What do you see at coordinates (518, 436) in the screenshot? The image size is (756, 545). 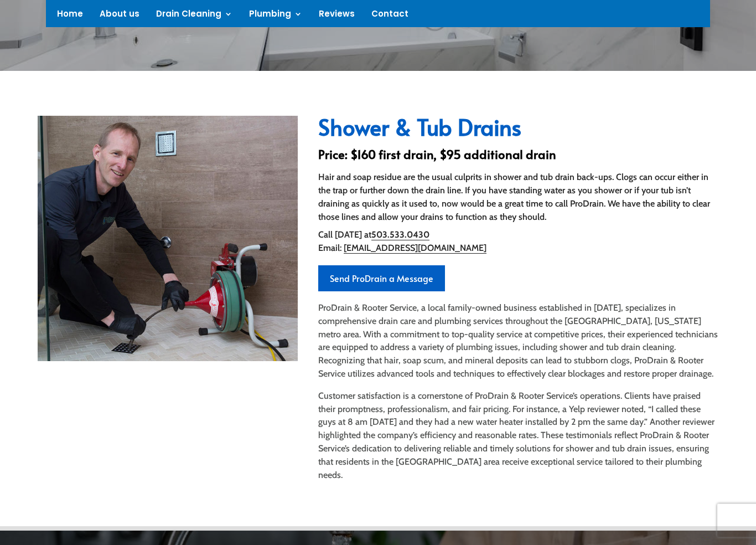 I see `p: Customer satisfaction is a cornerstone of ProDrain & Rooter Service’s operations. Clients have pr...` at bounding box center [518, 436].